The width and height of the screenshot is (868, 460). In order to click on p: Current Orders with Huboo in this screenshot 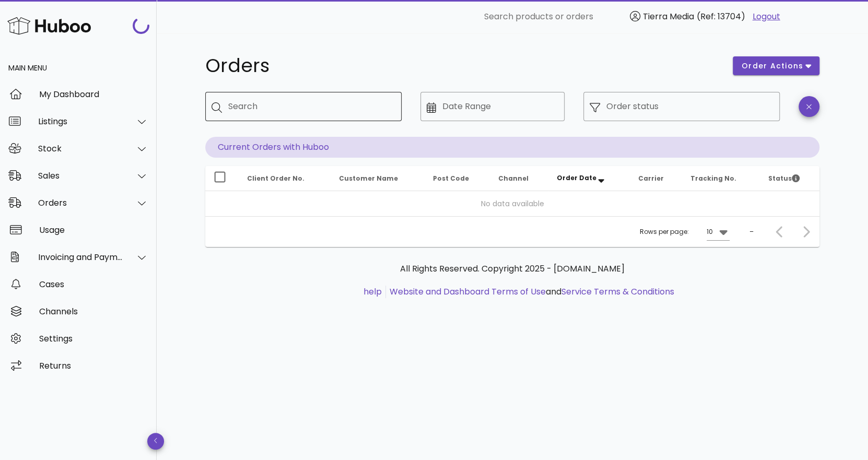, I will do `click(512, 147)`.